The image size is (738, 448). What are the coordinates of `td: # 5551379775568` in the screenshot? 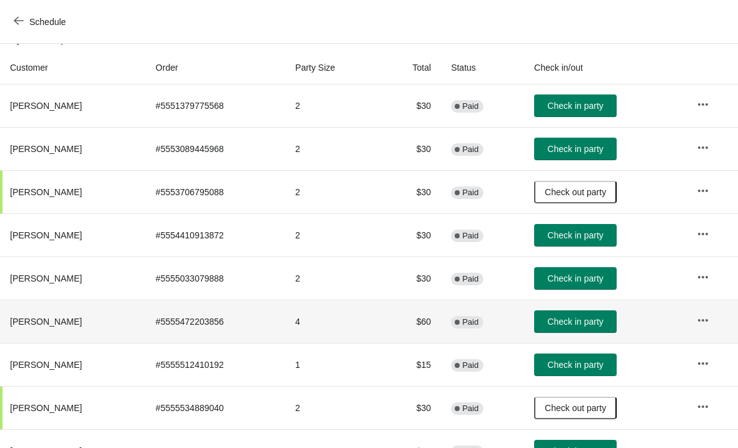 It's located at (215, 106).